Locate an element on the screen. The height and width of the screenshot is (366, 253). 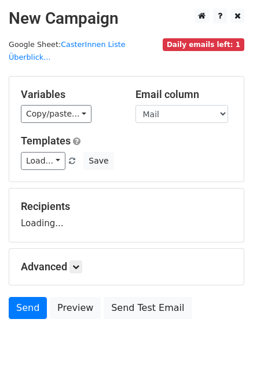
a: Send is located at coordinates (28, 308).